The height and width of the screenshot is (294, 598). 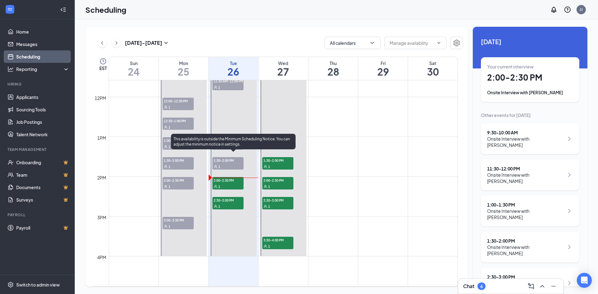 I want to click on svg: Clock, so click(x=103, y=61).